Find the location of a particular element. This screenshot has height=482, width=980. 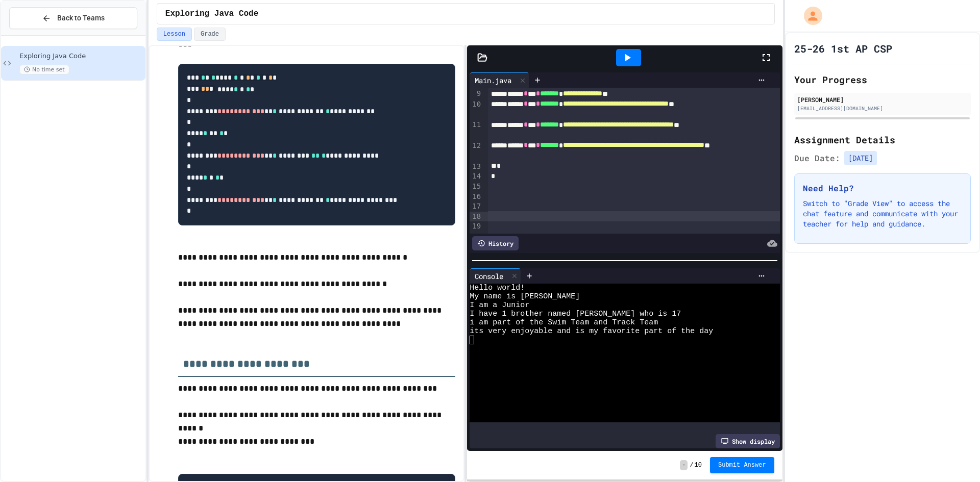

div: Show display is located at coordinates (747, 441).